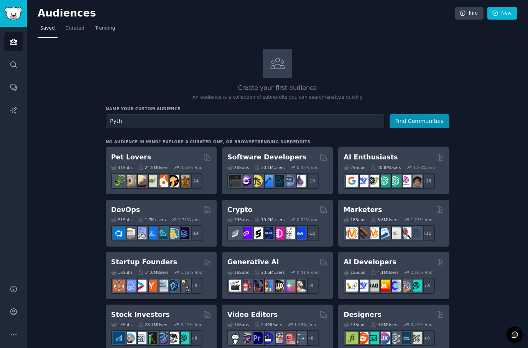  Describe the element at coordinates (144, 262) in the screenshot. I see `h2: Startup Founders` at that location.